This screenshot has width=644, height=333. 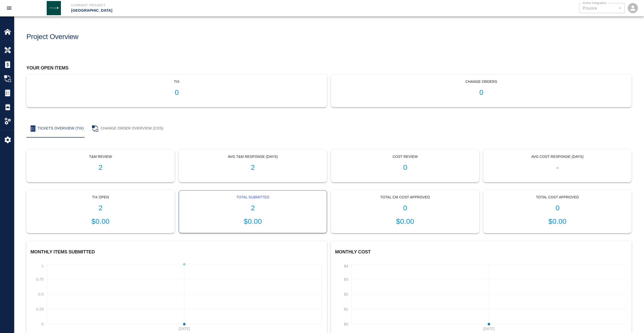 I want to click on p: Cost Review, so click(x=405, y=157).